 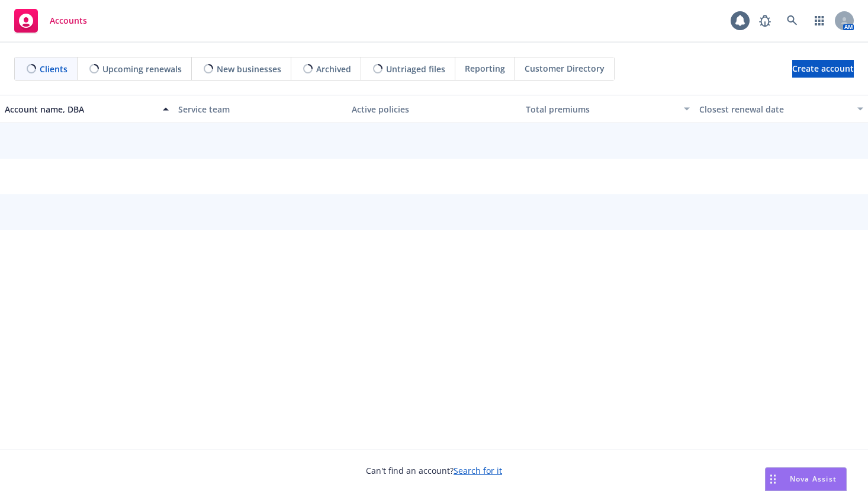 I want to click on button: Total premiums, so click(x=608, y=109).